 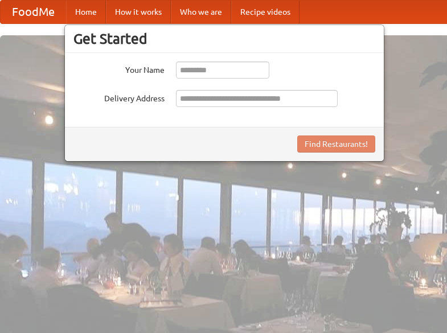 I want to click on a: FoodMe, so click(x=33, y=12).